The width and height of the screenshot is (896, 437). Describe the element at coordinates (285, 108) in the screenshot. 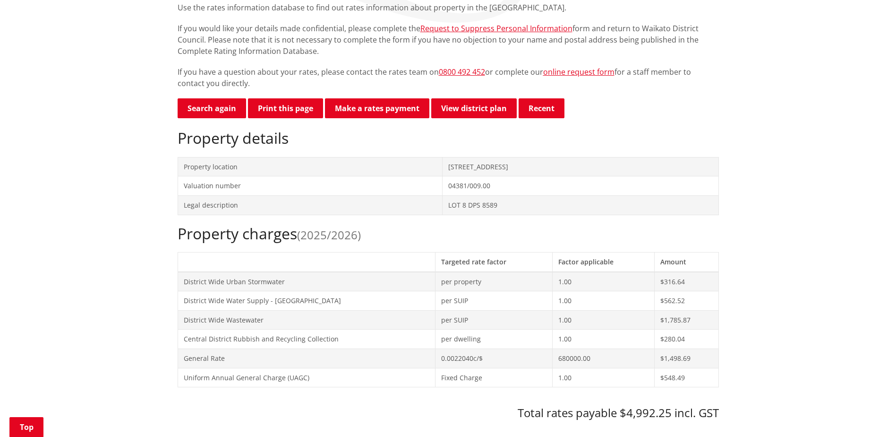

I see `button: Print this page` at that location.